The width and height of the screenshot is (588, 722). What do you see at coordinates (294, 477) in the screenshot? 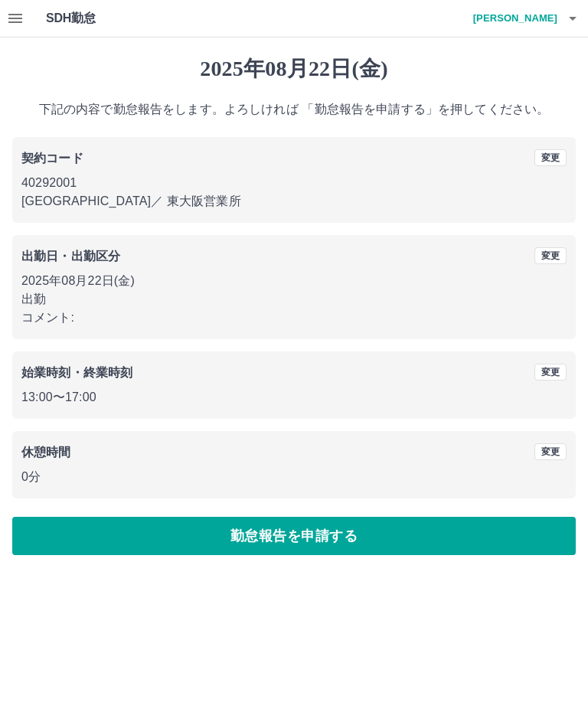
I see `p: 0分` at bounding box center [294, 477].